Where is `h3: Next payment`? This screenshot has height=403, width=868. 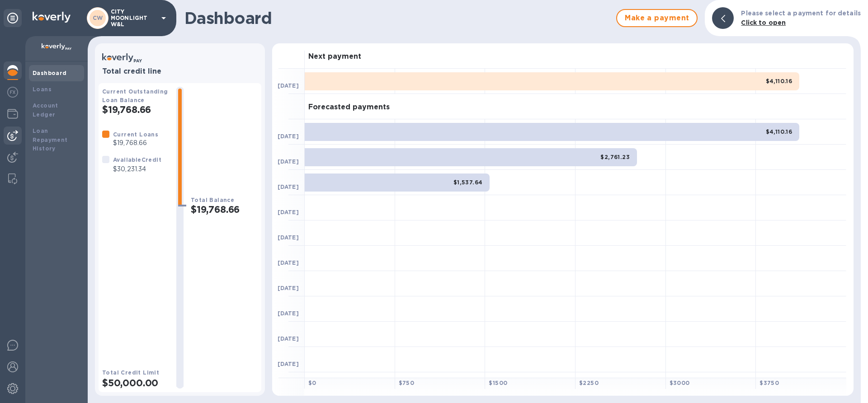 h3: Next payment is located at coordinates (335, 56).